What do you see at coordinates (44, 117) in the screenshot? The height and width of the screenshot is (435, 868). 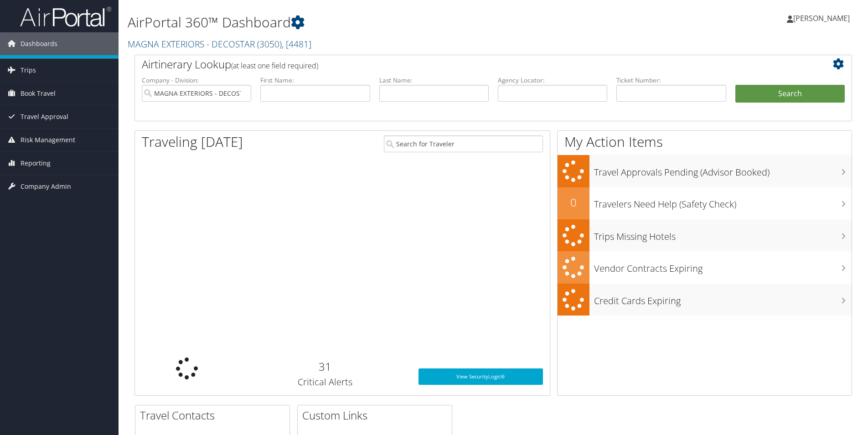 I see `span: Travel Approval` at bounding box center [44, 117].